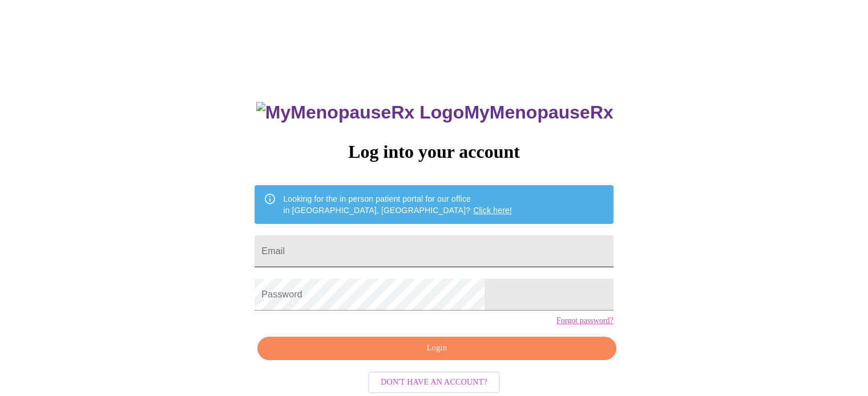  What do you see at coordinates (434, 151) in the screenshot?
I see `h3: Log into your account` at bounding box center [434, 151].